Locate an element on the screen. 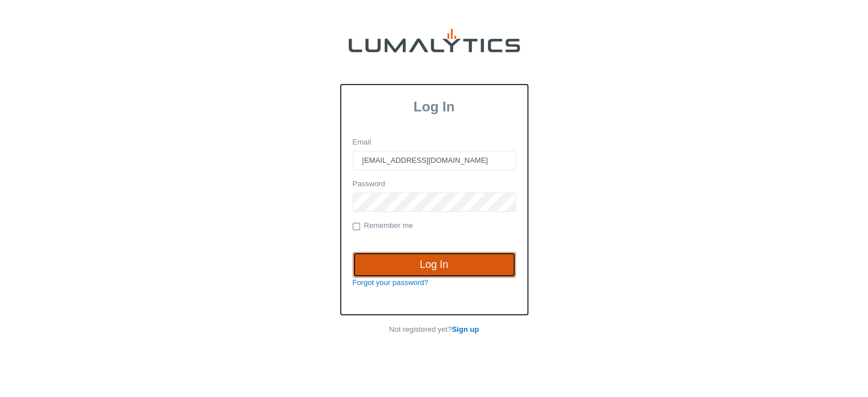  label: Remember me is located at coordinates (383, 226).